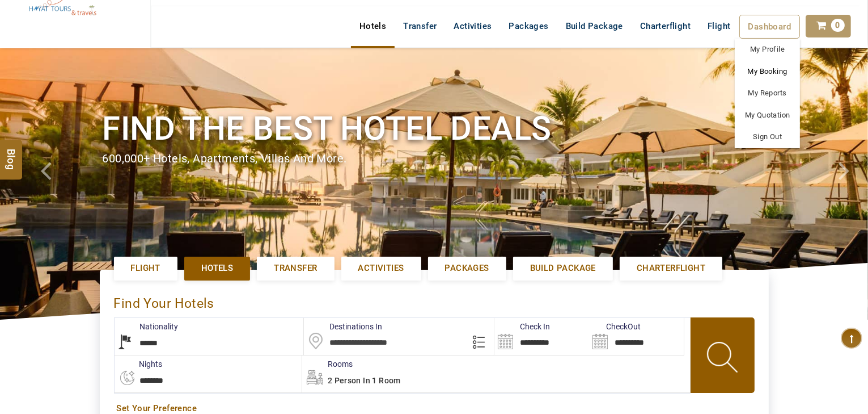 The image size is (868, 414). I want to click on a: My Reports, so click(767, 93).